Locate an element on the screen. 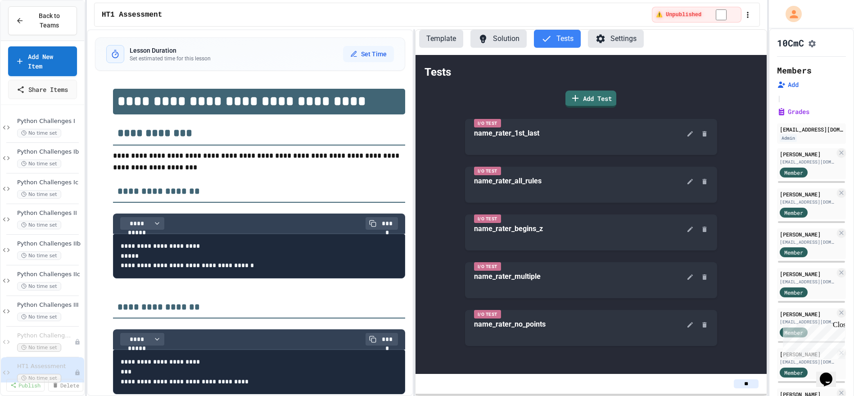 The image size is (854, 396). a: Add Test is located at coordinates (591, 99).